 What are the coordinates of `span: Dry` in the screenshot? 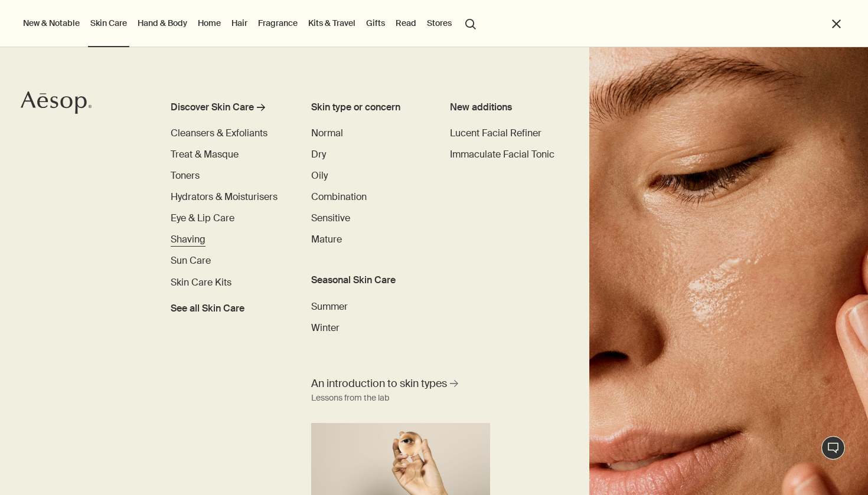 It's located at (318, 154).